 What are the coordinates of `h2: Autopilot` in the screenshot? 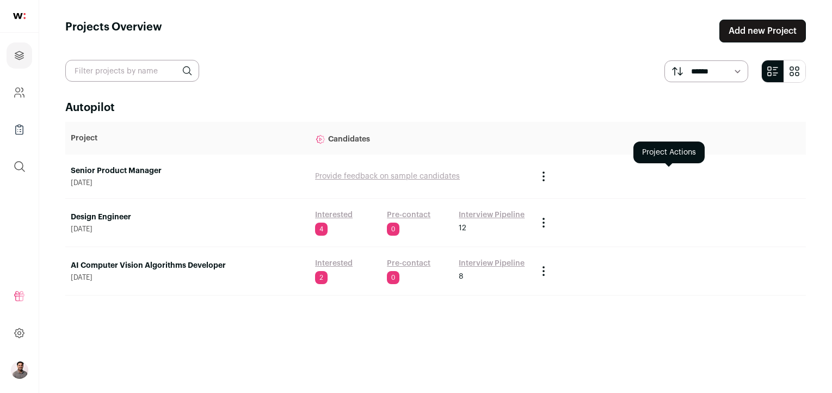 It's located at (435, 108).